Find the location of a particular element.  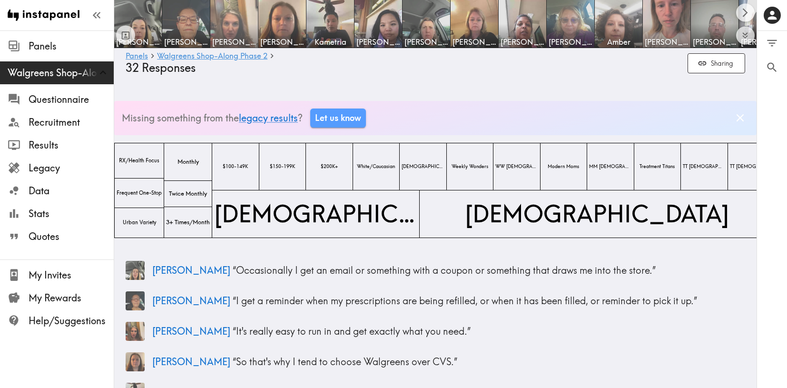

span: $200K+ is located at coordinates (329, 167).